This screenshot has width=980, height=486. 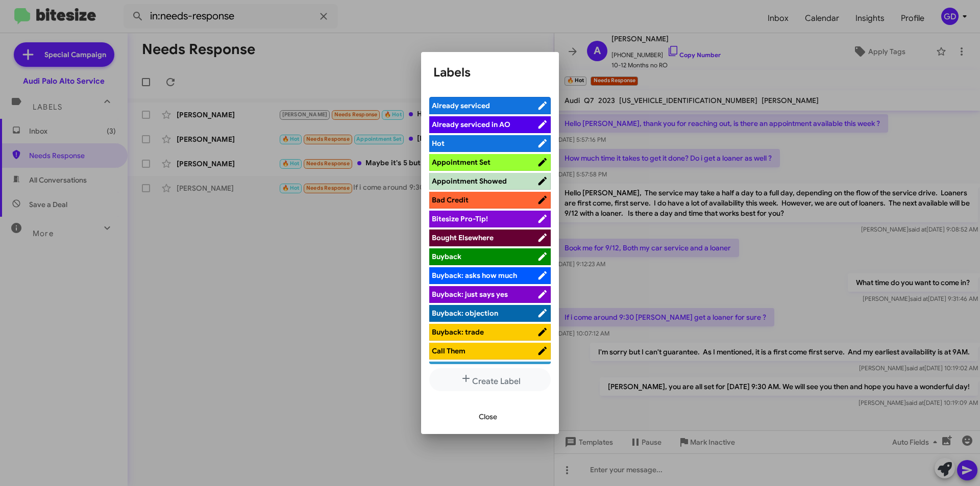 I want to click on button: Create Label, so click(x=490, y=379).